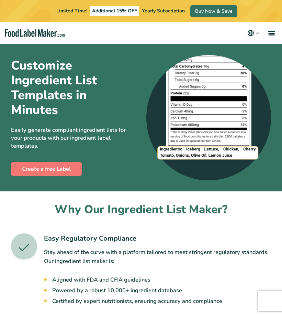  What do you see at coordinates (158, 257) in the screenshot?
I see `p: Stay ahead of the curve with a platform tailored to meet stringent regulatory standards. Our ingr...` at bounding box center [158, 257].